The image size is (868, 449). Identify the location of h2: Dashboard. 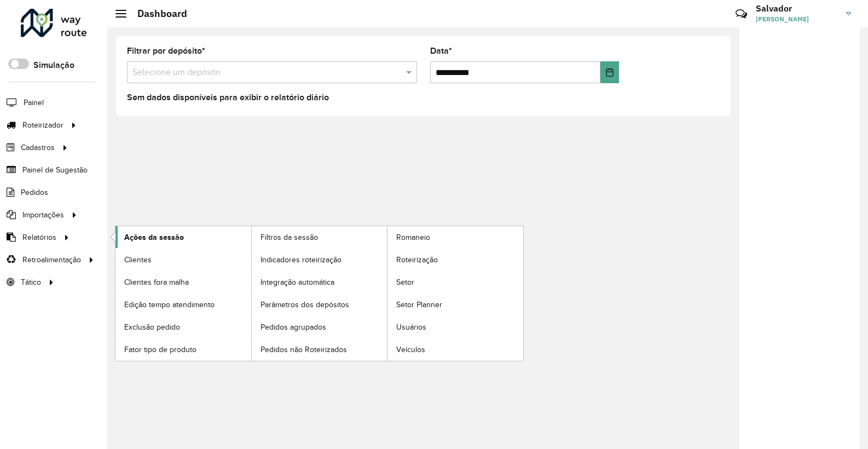
(157, 14).